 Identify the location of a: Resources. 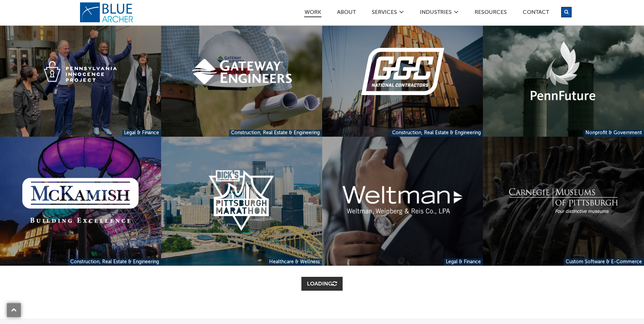
(491, 13).